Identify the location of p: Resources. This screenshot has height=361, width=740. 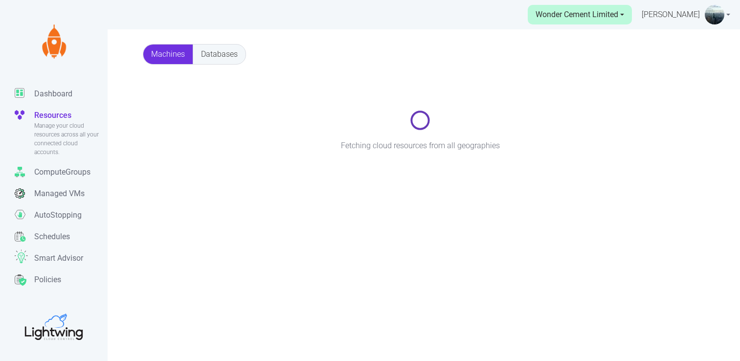
(53, 115).